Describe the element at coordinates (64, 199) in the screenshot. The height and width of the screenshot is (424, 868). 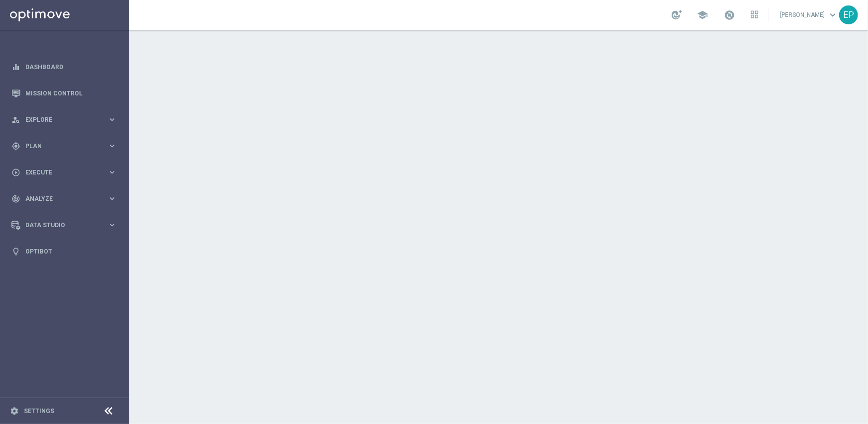
I see `button: track_changes Analyze keyboard_arrow_right` at that location.